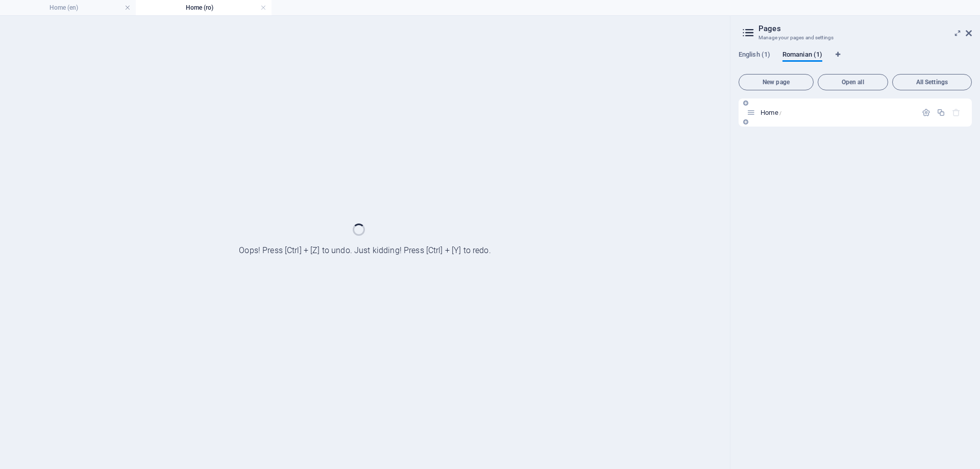 The width and height of the screenshot is (980, 469). Describe the element at coordinates (770, 112) in the screenshot. I see `span: Home` at that location.